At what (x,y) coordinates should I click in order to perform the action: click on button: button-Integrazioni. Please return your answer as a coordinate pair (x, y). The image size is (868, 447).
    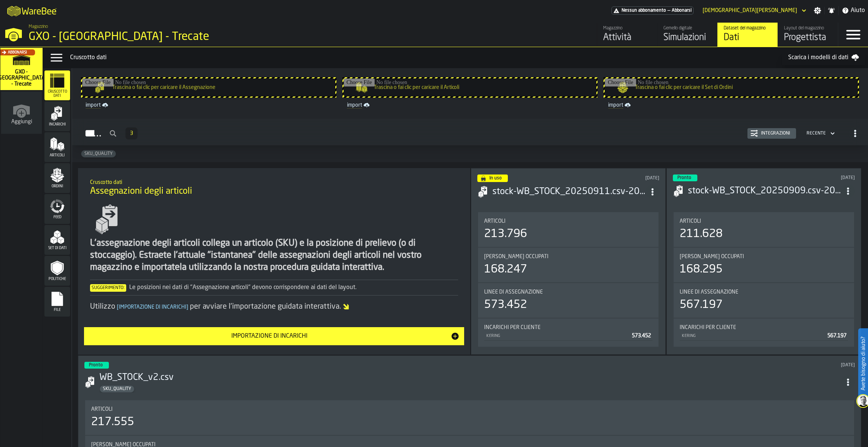
    Looking at the image, I should click on (771, 134).